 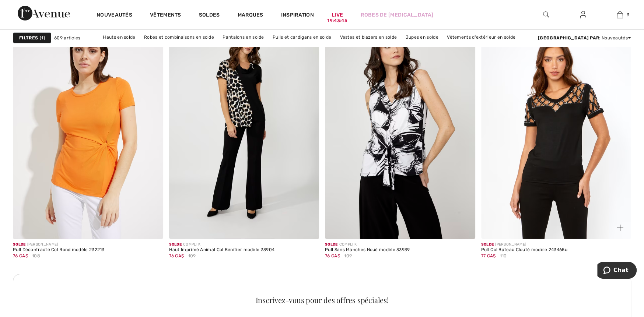 What do you see at coordinates (488, 256) in the screenshot?
I see `span: 77 CA$` at bounding box center [488, 256].